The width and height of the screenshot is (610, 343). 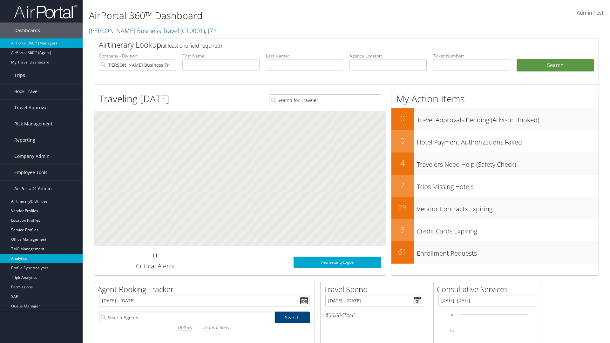 I want to click on h3: Travelers Need Help (Safety Check), so click(x=508, y=163).